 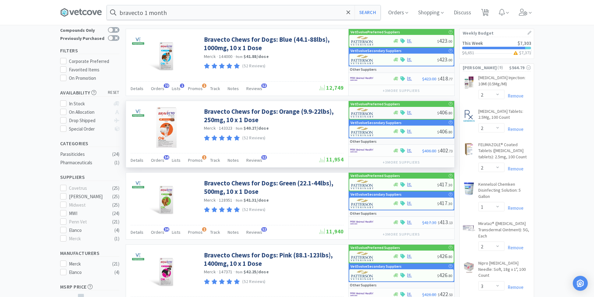 I want to click on div: Penn Vet, so click(x=88, y=222).